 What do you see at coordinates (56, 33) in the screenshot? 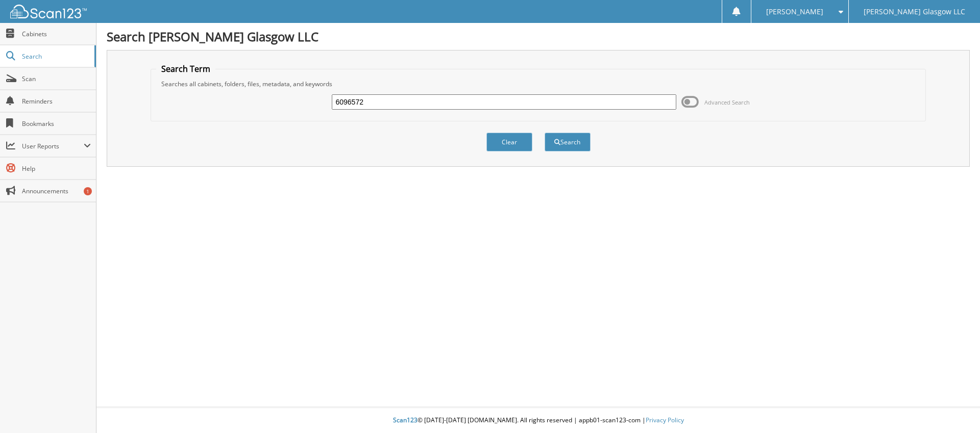
I see `span: Cabinets` at bounding box center [56, 33].